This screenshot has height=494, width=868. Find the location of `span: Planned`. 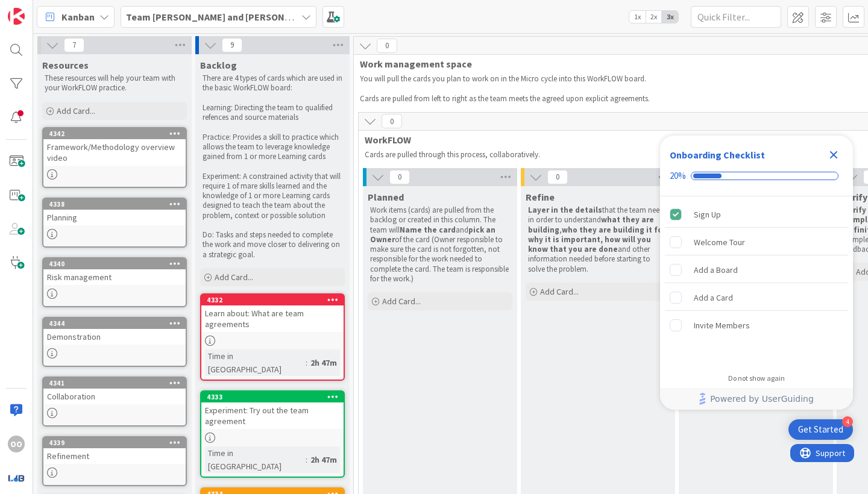

span: Planned is located at coordinates (385, 197).